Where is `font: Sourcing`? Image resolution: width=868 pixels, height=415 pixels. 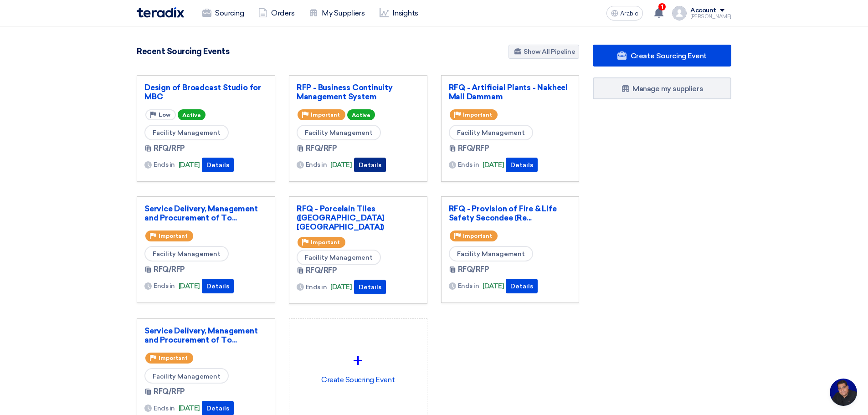 font: Sourcing is located at coordinates (229, 13).